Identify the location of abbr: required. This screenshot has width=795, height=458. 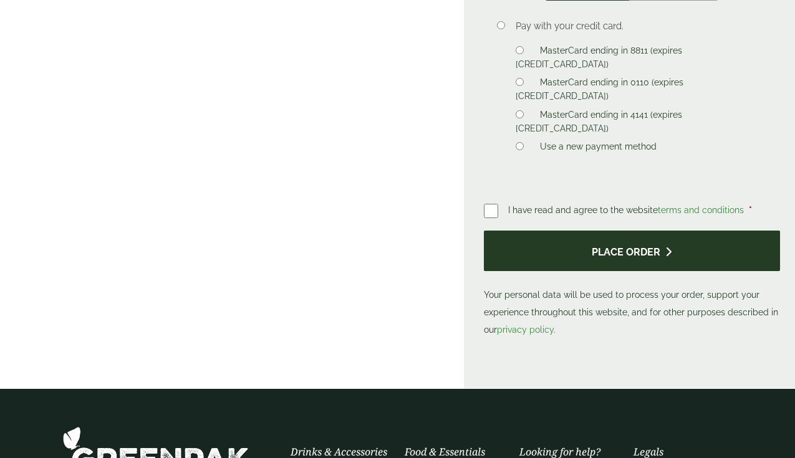
(750, 210).